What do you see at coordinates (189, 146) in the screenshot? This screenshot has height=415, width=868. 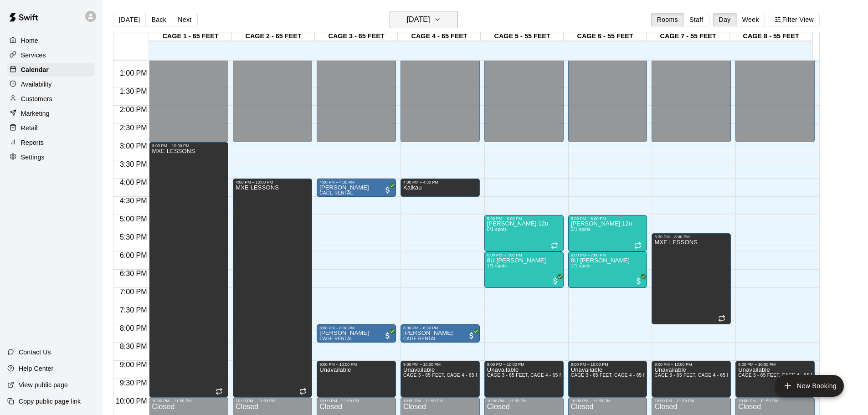 I see `div: 3:00 PM – 10:00 PM` at bounding box center [189, 146].